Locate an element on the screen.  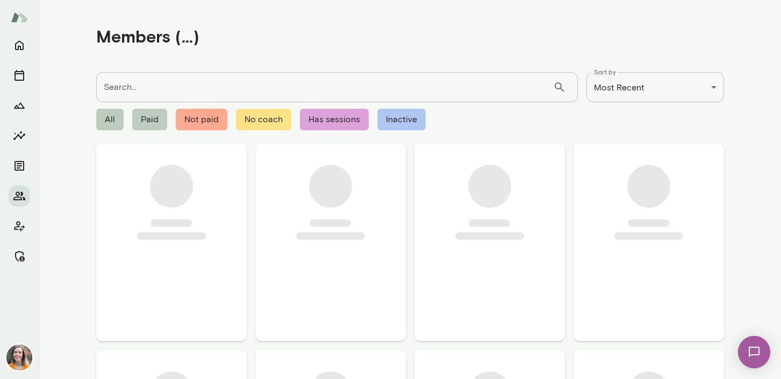
span: All is located at coordinates (110, 119).